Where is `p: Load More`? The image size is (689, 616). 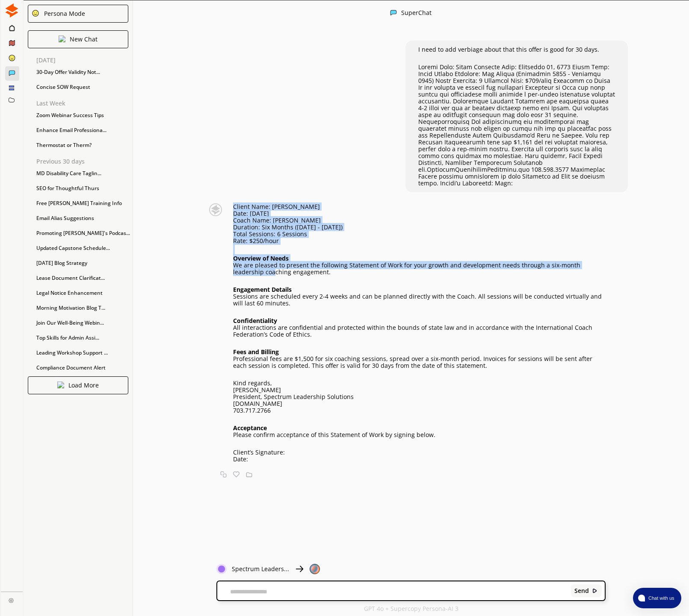
p: Load More is located at coordinates (83, 385).